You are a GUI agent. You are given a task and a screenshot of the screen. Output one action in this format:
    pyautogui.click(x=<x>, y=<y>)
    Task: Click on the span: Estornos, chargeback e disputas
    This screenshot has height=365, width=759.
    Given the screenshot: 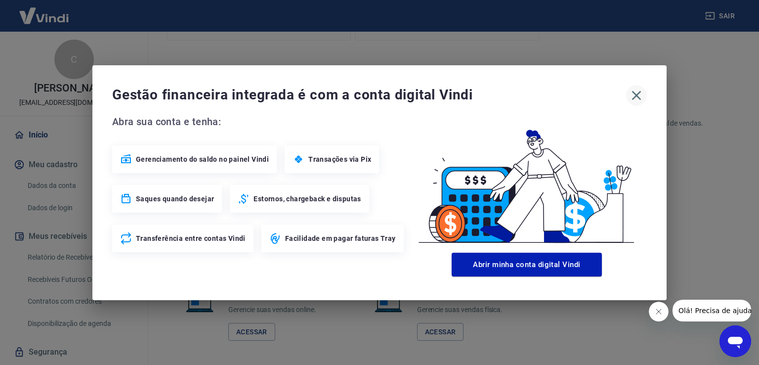 What is the action you would take?
    pyautogui.click(x=307, y=199)
    